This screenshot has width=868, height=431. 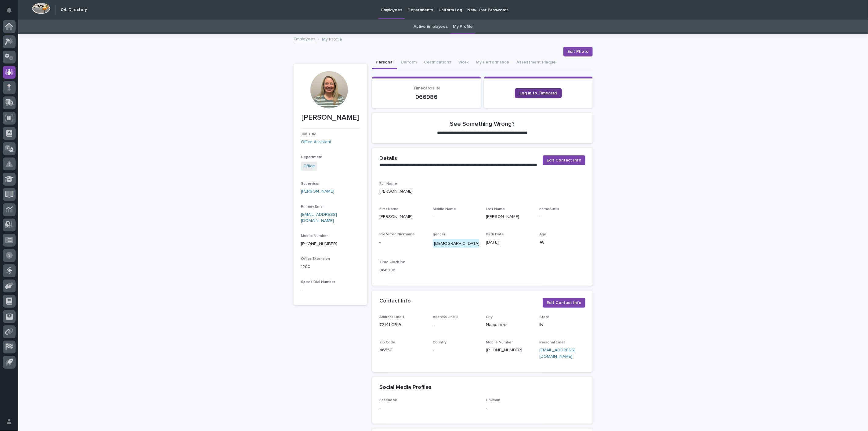 What do you see at coordinates (402, 325) in the screenshot?
I see `p: 72141 CR 9` at bounding box center [402, 325].